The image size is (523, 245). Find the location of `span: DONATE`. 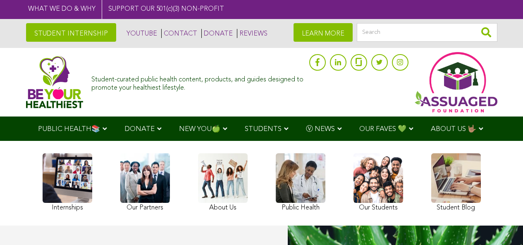

span: DONATE is located at coordinates (139, 129).